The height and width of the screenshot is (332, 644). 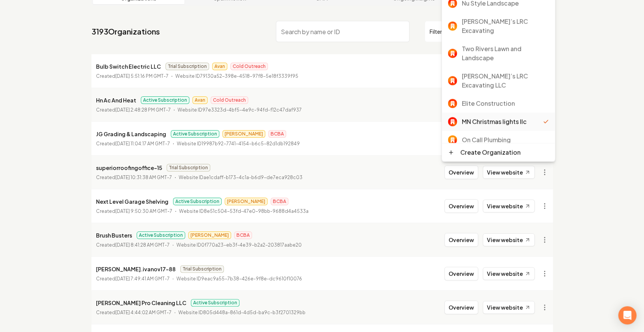 What do you see at coordinates (343, 32) in the screenshot?
I see `input: Search by name or ID` at bounding box center [343, 32].